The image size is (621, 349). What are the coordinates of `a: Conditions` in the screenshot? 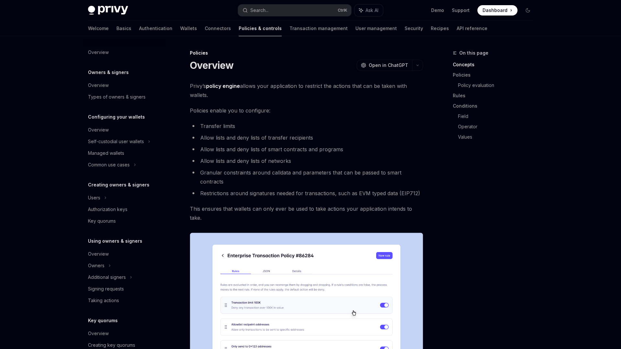 It's located at (495, 106).